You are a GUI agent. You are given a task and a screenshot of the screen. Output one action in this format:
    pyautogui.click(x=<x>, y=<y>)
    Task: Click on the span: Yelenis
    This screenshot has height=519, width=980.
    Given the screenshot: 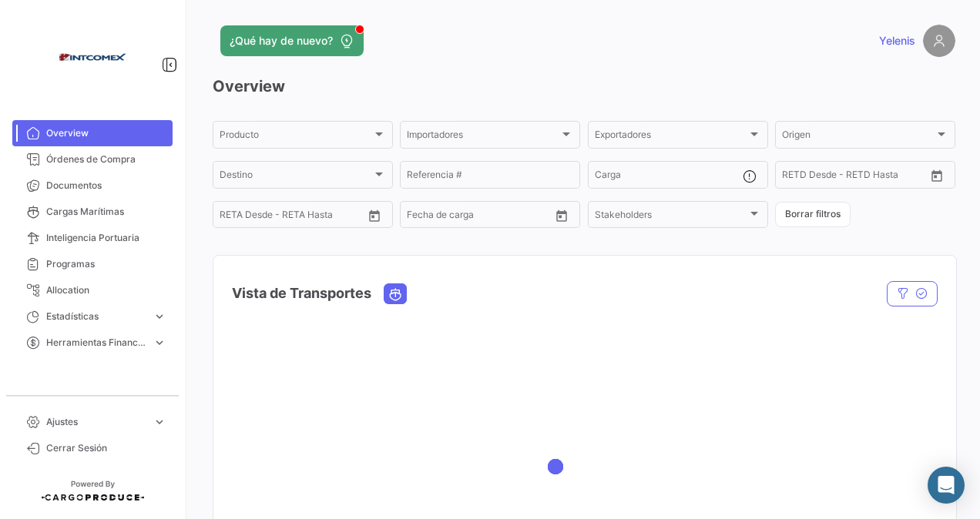 What is the action you would take?
    pyautogui.click(x=897, y=41)
    